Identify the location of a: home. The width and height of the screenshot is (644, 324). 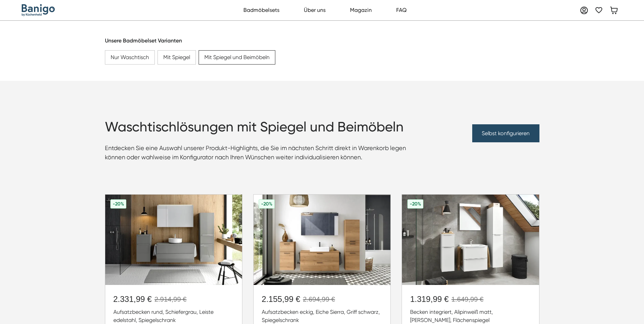
(38, 10).